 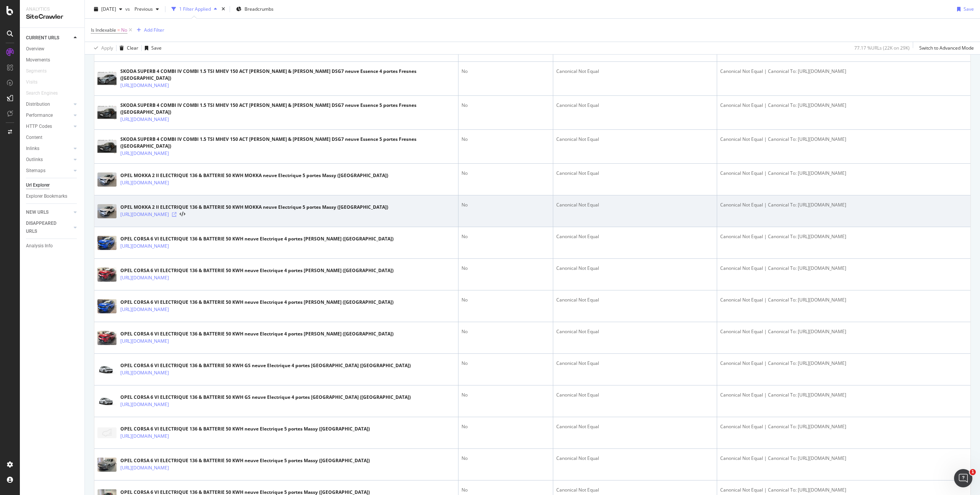 I want to click on span: No, so click(x=124, y=30).